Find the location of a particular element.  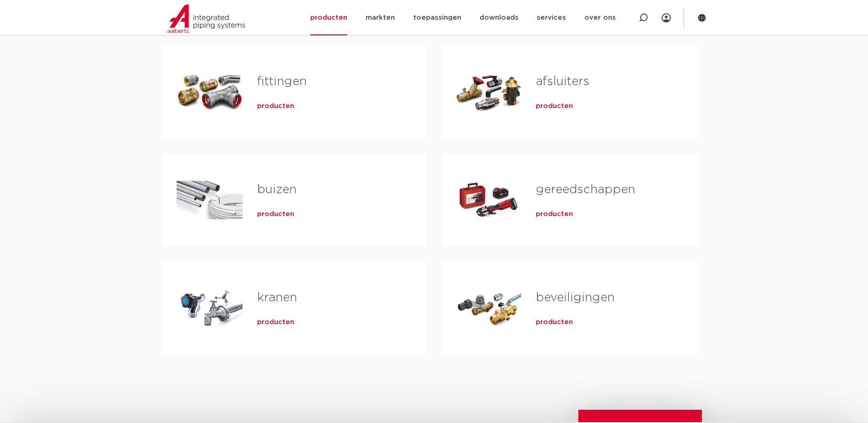

a: buizen is located at coordinates (277, 190).